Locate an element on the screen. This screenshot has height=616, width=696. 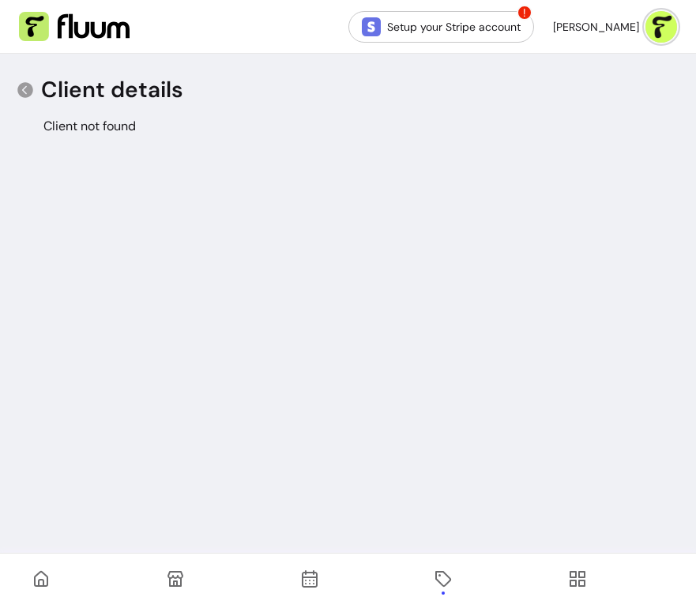
p: Client details is located at coordinates (112, 90).